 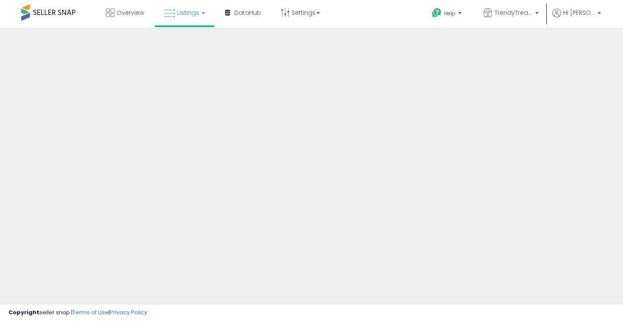 What do you see at coordinates (78, 313) in the screenshot?
I see `div: seller snap | |` at bounding box center [78, 313].